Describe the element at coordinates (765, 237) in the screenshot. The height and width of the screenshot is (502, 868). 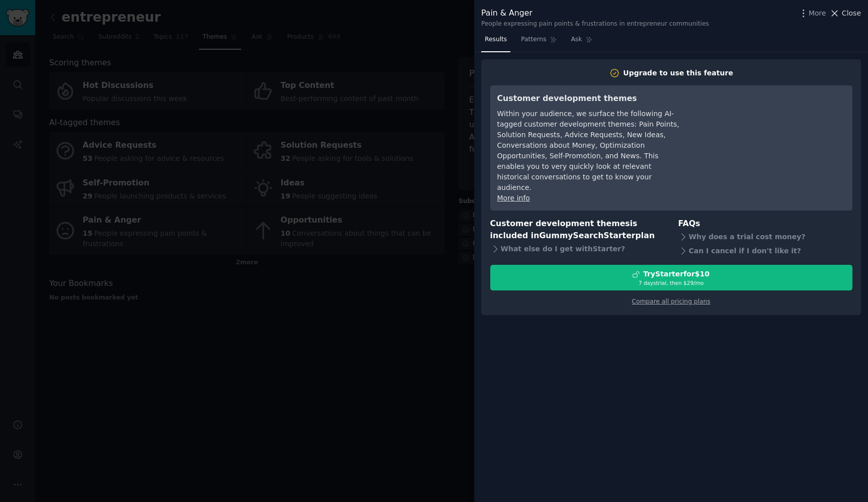
I see `div: Why does a trial cost money?` at that location.